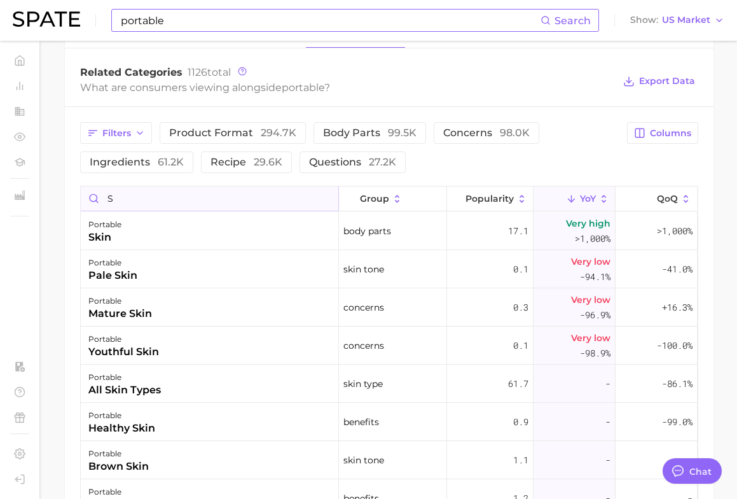  Describe the element at coordinates (521, 307) in the screenshot. I see `span: 0.3` at that location.